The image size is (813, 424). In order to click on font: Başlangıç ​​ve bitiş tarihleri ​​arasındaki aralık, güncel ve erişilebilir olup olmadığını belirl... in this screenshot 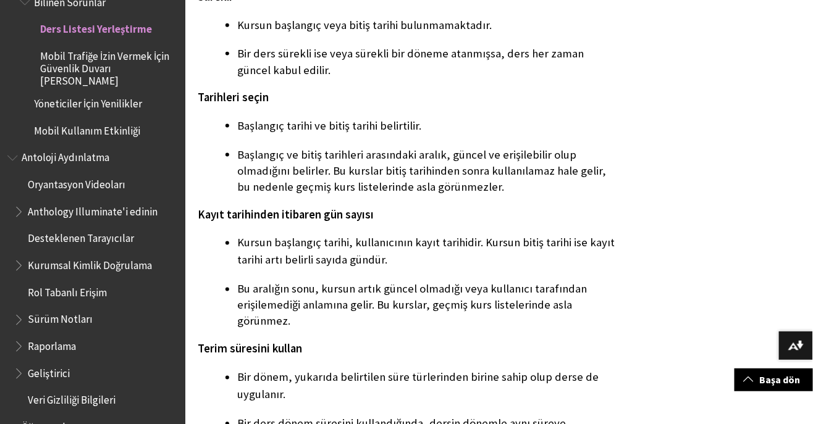, I will do `click(421, 170)`.